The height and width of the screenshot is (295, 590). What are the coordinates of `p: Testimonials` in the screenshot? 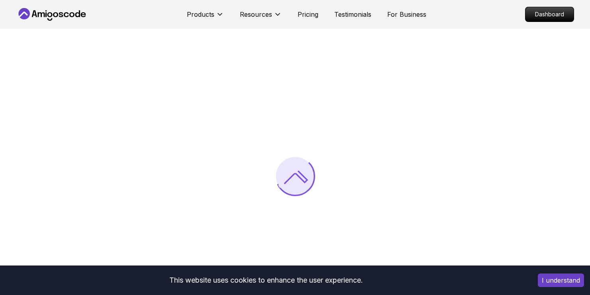 It's located at (353, 14).